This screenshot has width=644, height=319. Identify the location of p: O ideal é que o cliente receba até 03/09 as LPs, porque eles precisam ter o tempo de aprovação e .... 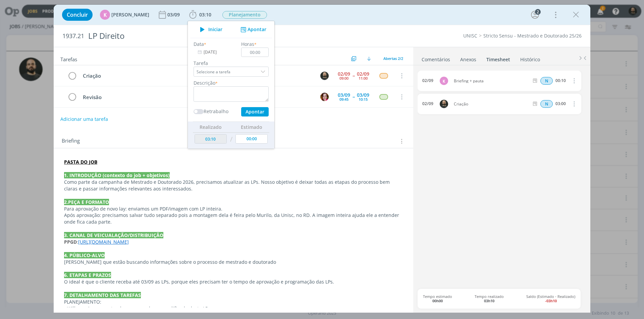
(234, 282).